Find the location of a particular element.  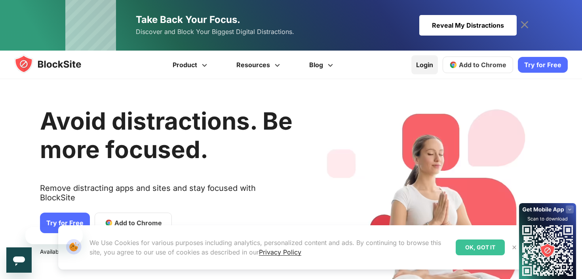

a: Login is located at coordinates (424, 65).